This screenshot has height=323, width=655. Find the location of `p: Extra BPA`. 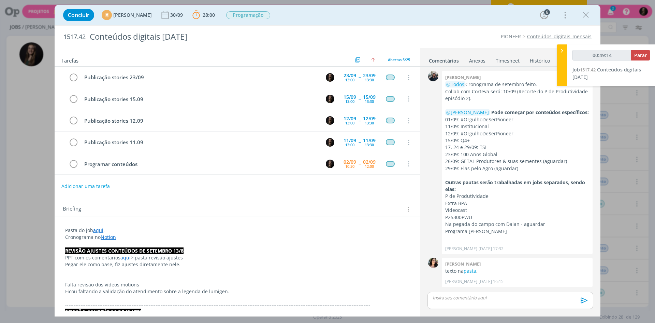

p: Extra BPA is located at coordinates (518, 203).